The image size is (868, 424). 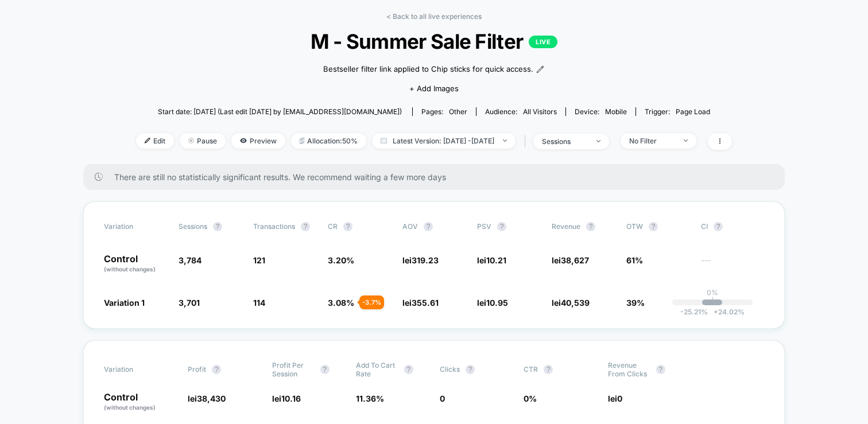 What do you see at coordinates (124, 302) in the screenshot?
I see `span: Variation 1` at bounding box center [124, 302].